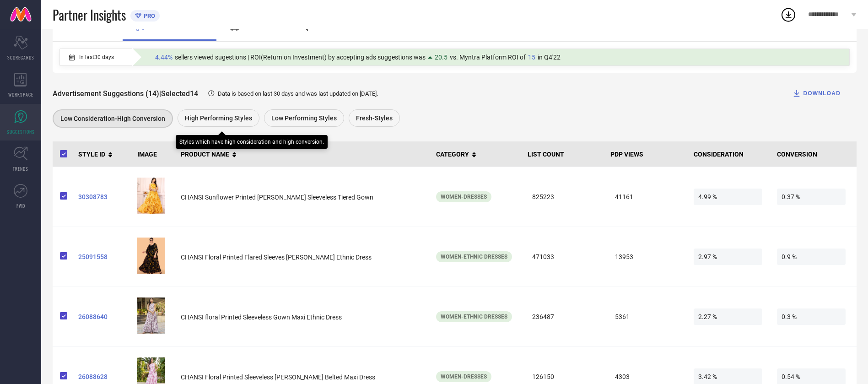  I want to click on span: 236487, so click(562, 317).